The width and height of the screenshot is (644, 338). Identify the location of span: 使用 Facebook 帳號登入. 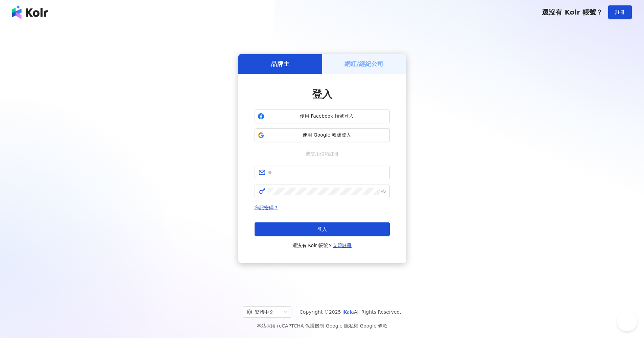
(327, 116).